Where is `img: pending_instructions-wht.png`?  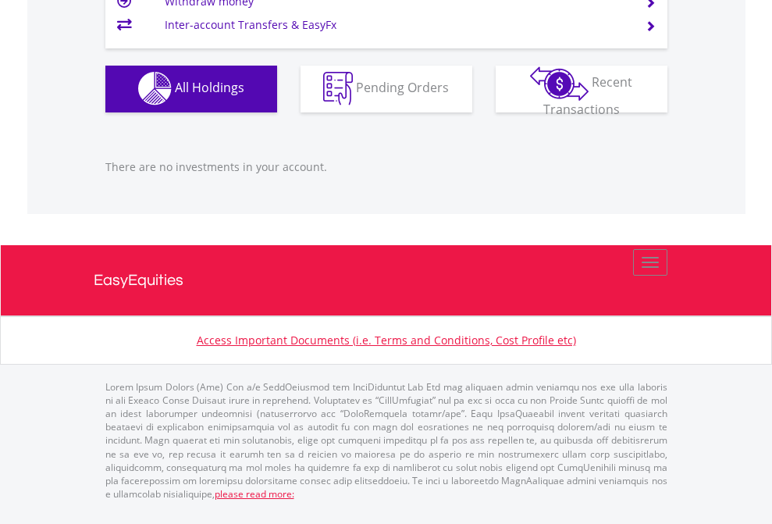
img: pending_instructions-wht.png is located at coordinates (338, 88).